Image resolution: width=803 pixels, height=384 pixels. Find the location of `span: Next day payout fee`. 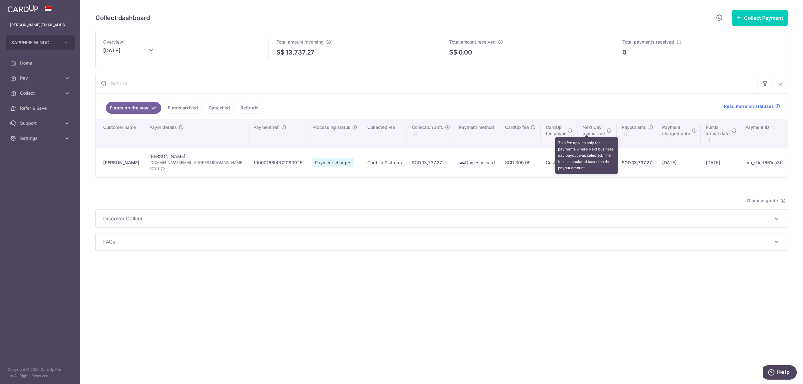

span: Next day payout fee is located at coordinates (594, 131).